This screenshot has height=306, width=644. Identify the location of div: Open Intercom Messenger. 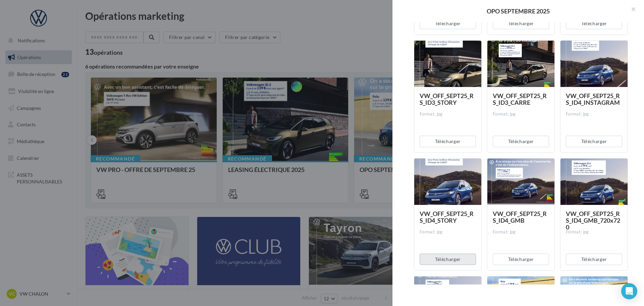
(629, 291).